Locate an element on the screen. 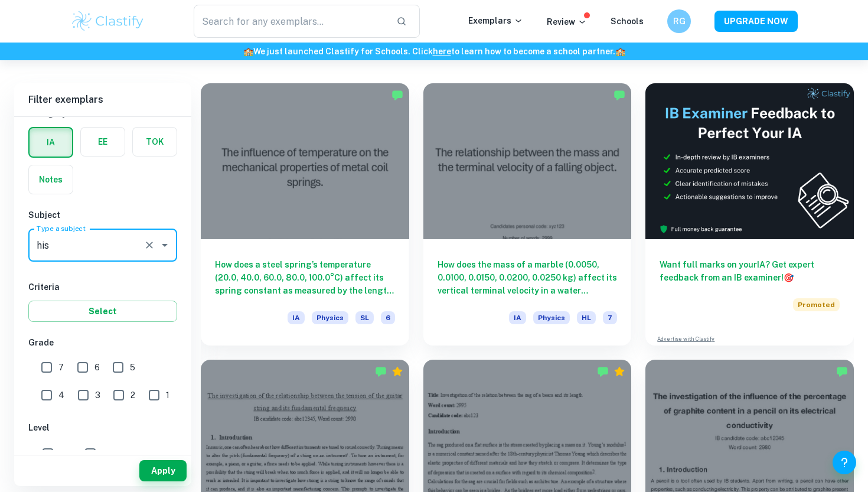 This screenshot has height=492, width=868. input: Search for any exemplars... is located at coordinates (290, 21).